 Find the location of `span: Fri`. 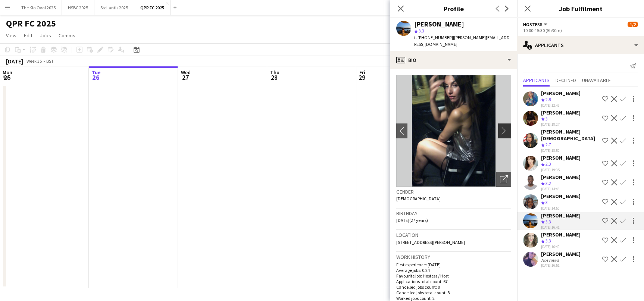

span: Fri is located at coordinates (363, 72).